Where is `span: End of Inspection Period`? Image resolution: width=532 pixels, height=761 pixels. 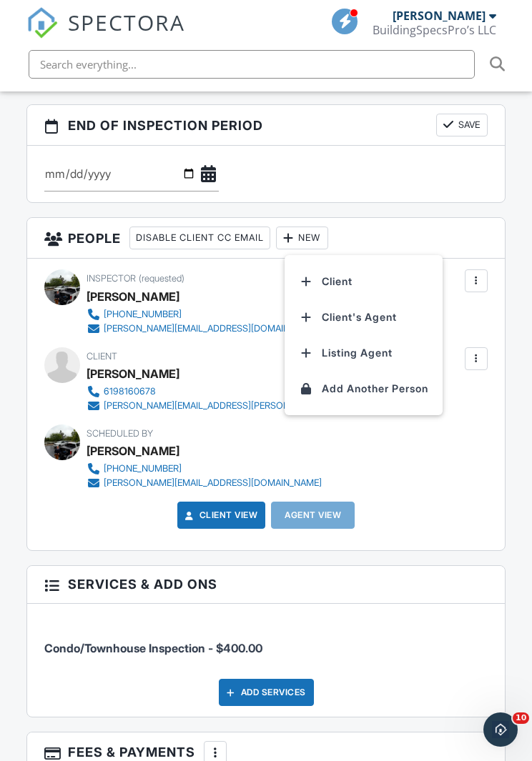
span: End of Inspection Period is located at coordinates (165, 126).